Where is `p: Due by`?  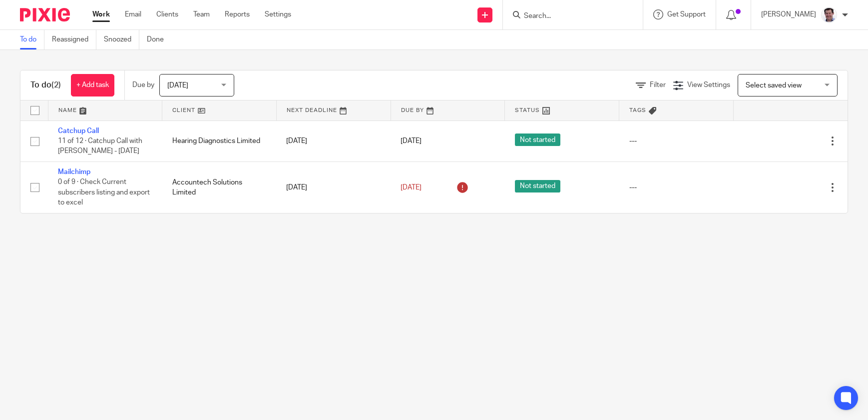 p: Due by is located at coordinates (143, 85).